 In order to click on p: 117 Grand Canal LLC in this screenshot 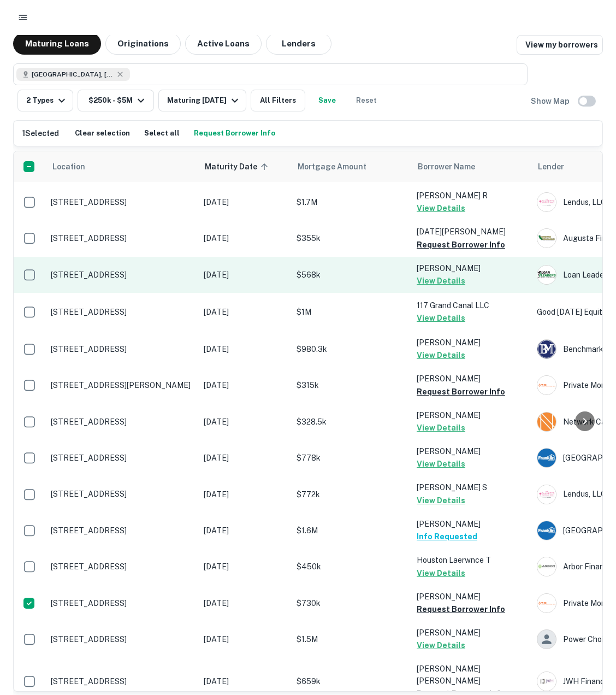, I will do `click(471, 305)`.